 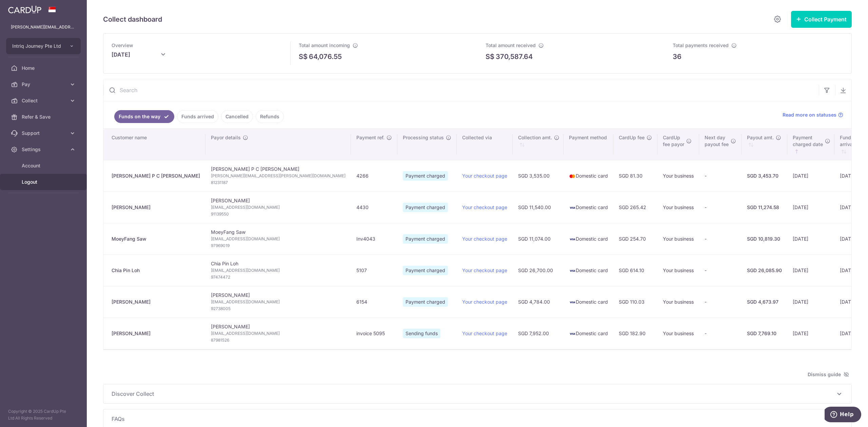 What do you see at coordinates (44, 166) in the screenshot?
I see `span: Account` at bounding box center [44, 166].